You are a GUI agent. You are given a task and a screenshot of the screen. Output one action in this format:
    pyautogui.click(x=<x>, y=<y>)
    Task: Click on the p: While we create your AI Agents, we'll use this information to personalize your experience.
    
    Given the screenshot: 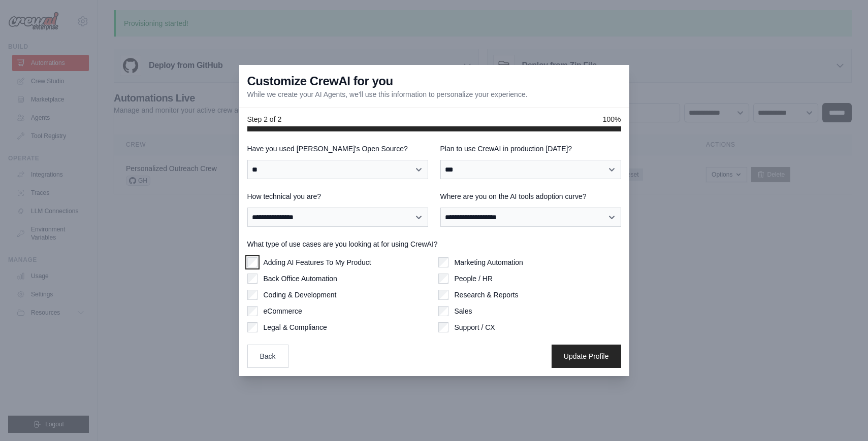 What is the action you would take?
    pyautogui.click(x=388, y=94)
    